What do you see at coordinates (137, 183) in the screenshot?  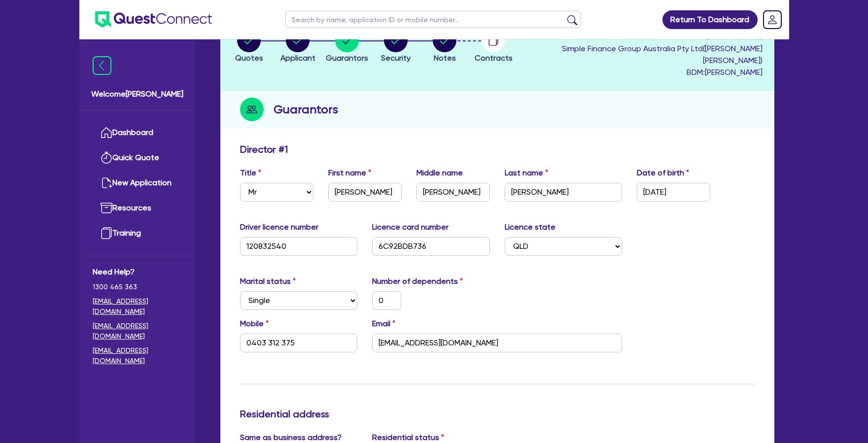 I see `a: New Application` at bounding box center [137, 183].